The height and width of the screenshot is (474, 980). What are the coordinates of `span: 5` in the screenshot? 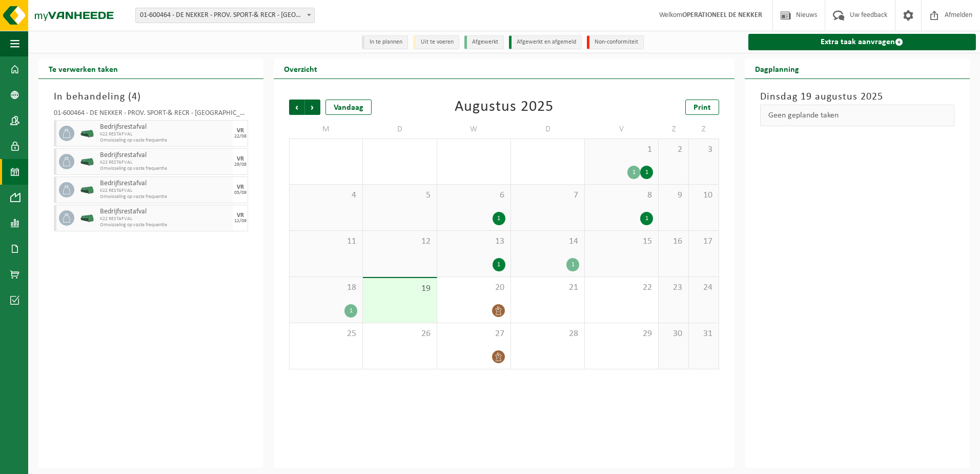 It's located at (399, 195).